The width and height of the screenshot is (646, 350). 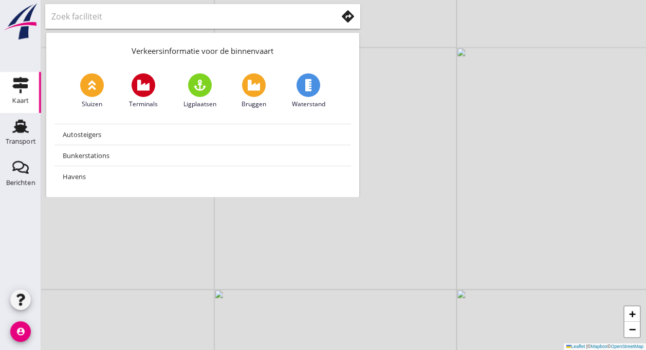 I want to click on a: Zoom out, so click(x=632, y=330).